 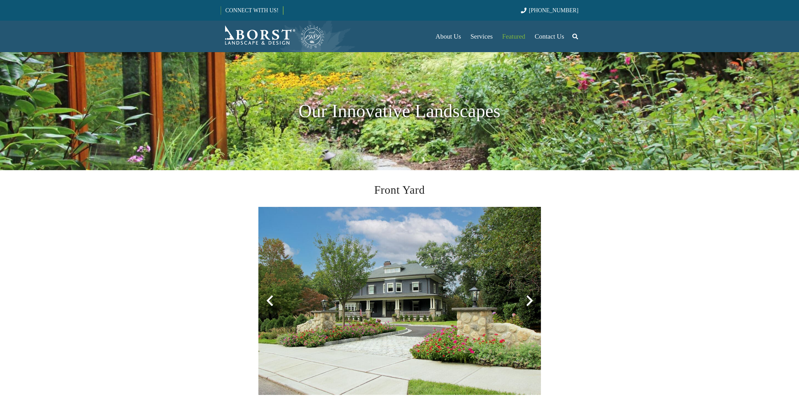 What do you see at coordinates (575, 36) in the screenshot?
I see `a: Search` at bounding box center [575, 36].